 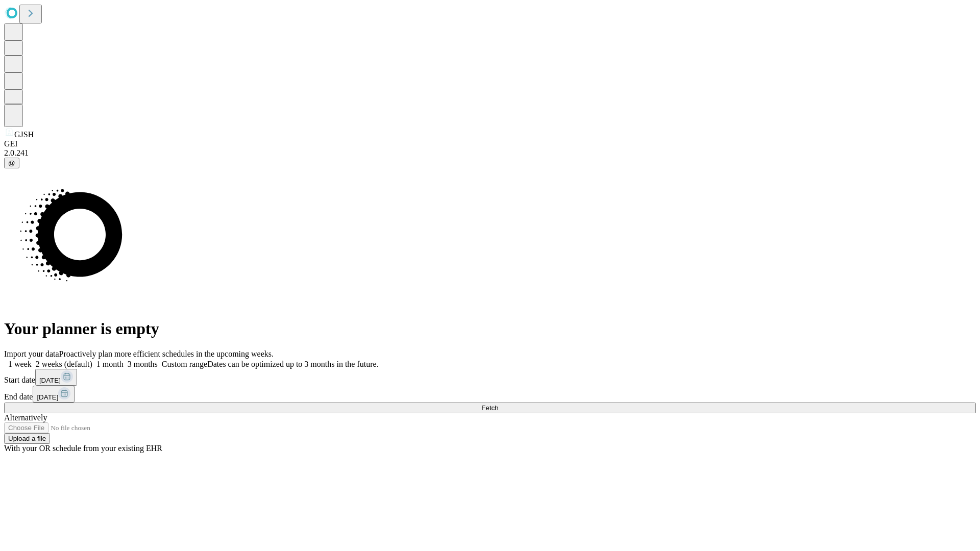 I want to click on div: 2.0.241, so click(x=490, y=153).